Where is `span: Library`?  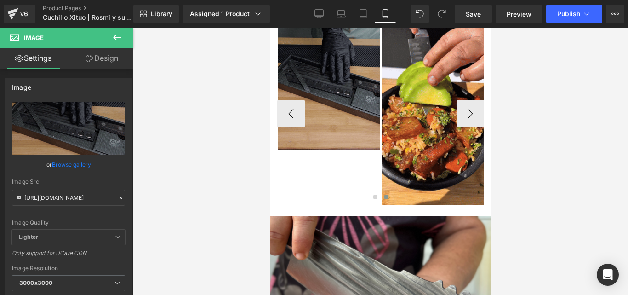
span: Library is located at coordinates (161, 14).